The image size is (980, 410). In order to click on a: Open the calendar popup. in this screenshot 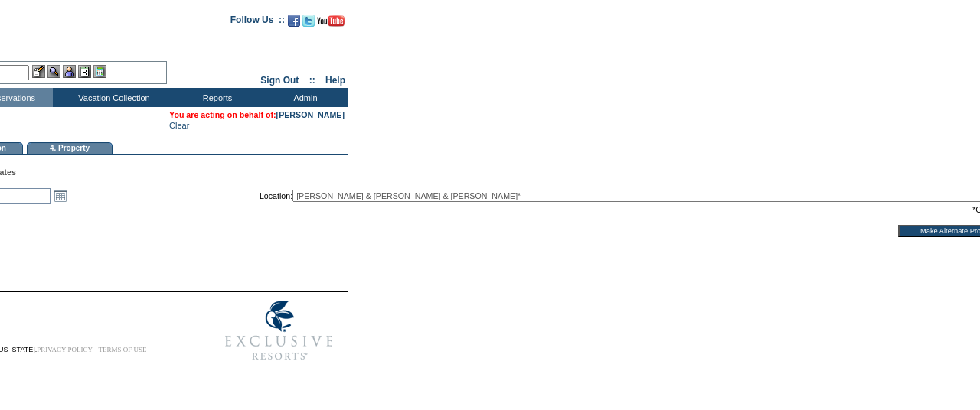, I will do `click(61, 196)`.